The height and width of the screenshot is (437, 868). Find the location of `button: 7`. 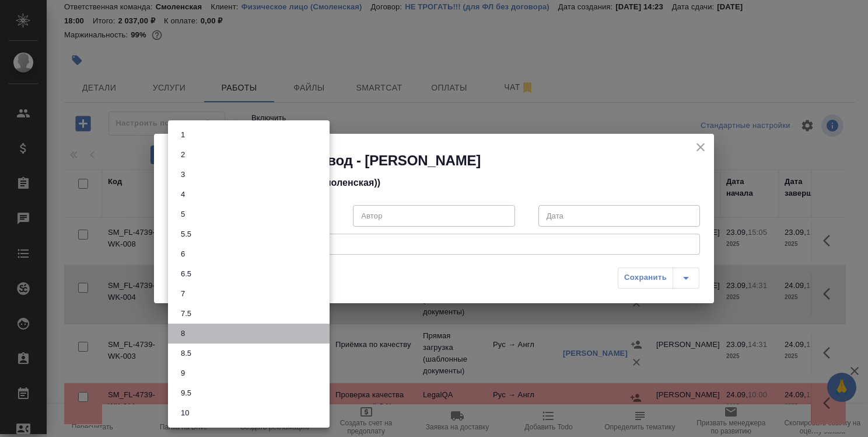

button: 7 is located at coordinates (182, 293).